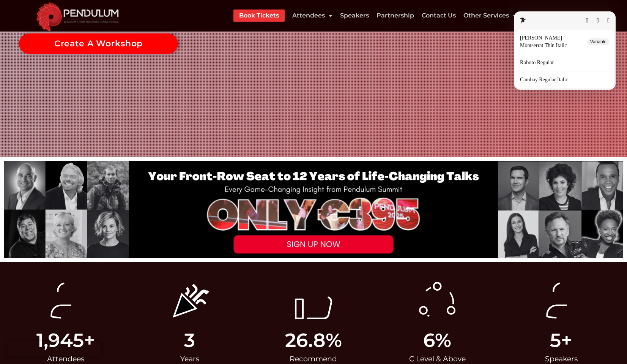  I want to click on a: Partnership, so click(395, 16).